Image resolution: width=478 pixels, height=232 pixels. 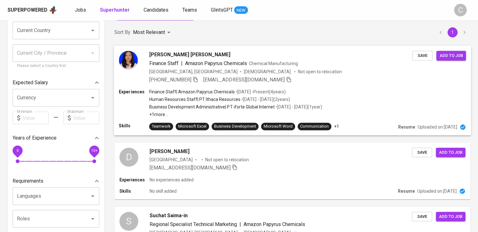 I want to click on span: 0, so click(x=17, y=150).